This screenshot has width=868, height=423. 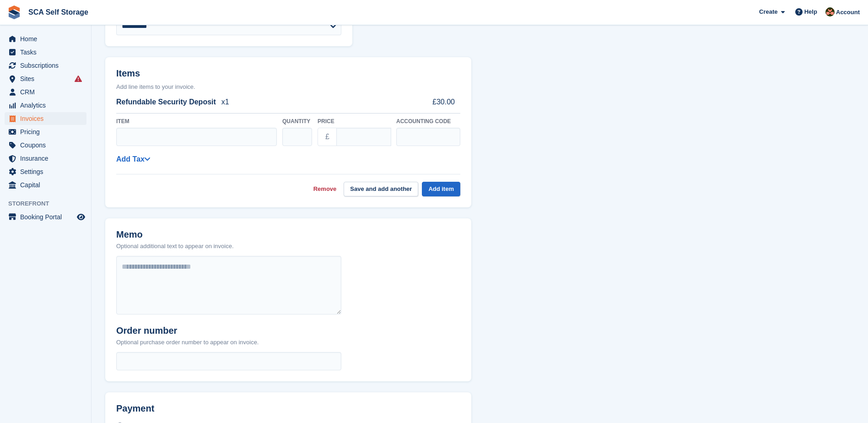 I want to click on i: Smart entry sync failures have occurred, so click(x=78, y=79).